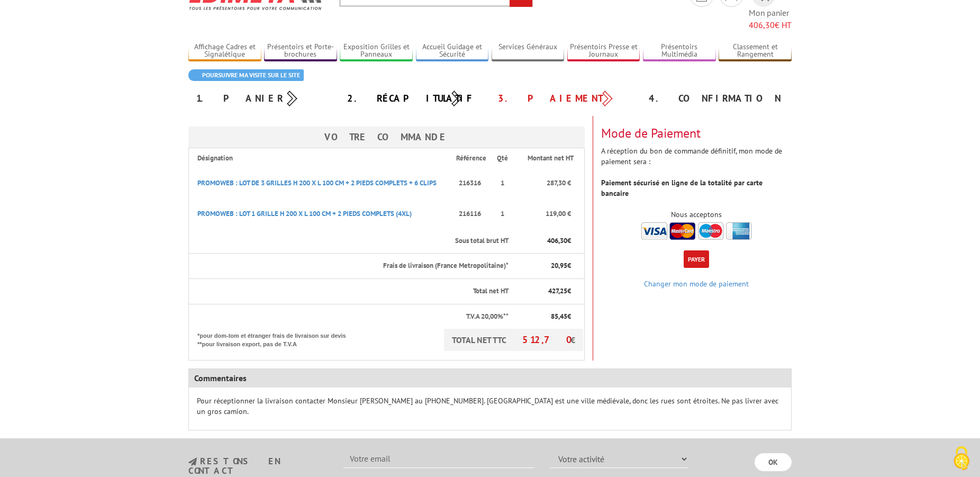  Describe the element at coordinates (304, 213) in the screenshot. I see `a: PROMOWEB : LOT 1 GRILLE H 200 X L 100 CM + 2 PIEDS COMPLETS (4XL)` at that location.